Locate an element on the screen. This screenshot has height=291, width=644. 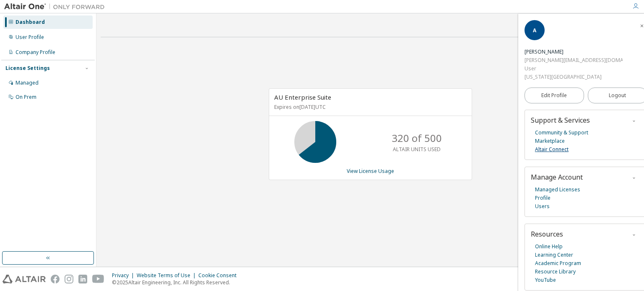
div: Company Profile is located at coordinates (35, 52).